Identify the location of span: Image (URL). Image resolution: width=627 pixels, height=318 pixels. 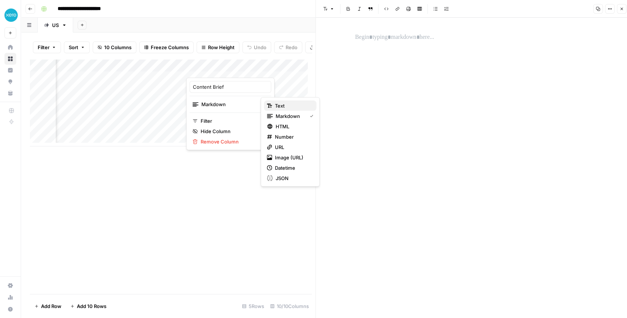
(293, 157).